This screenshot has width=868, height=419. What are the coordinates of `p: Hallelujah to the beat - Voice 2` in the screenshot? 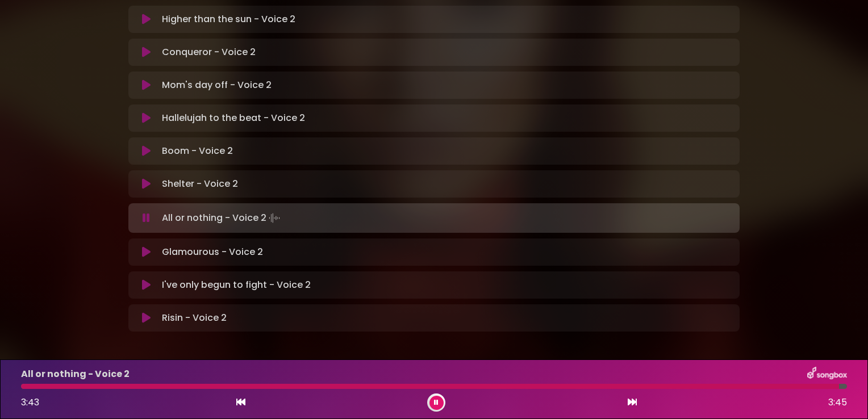 It's located at (234, 118).